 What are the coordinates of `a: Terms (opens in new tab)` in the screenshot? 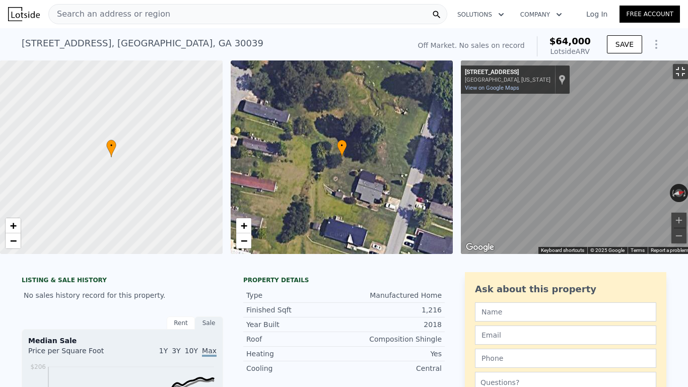 It's located at (637, 250).